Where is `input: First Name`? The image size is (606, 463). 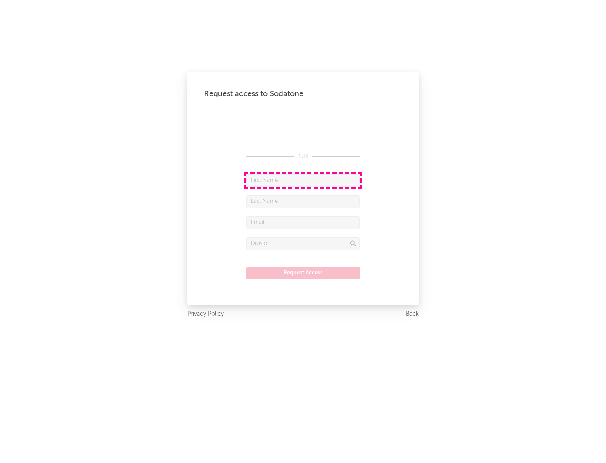
input: First Name is located at coordinates (303, 181).